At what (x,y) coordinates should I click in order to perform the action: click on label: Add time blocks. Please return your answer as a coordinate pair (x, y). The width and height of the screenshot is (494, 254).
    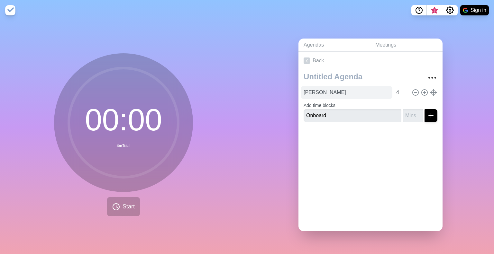
    Looking at the image, I should click on (319, 105).